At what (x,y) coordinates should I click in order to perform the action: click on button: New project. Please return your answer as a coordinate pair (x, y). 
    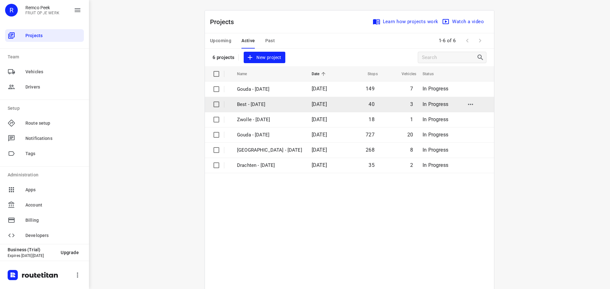
    Looking at the image, I should click on (264, 57).